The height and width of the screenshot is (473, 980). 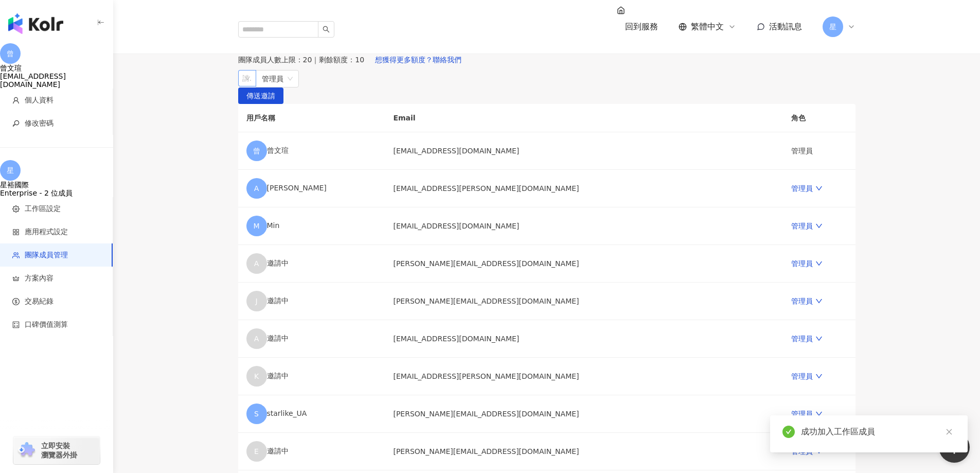 What do you see at coordinates (46, 232) in the screenshot?
I see `span: 應用程式設定` at bounding box center [46, 232].